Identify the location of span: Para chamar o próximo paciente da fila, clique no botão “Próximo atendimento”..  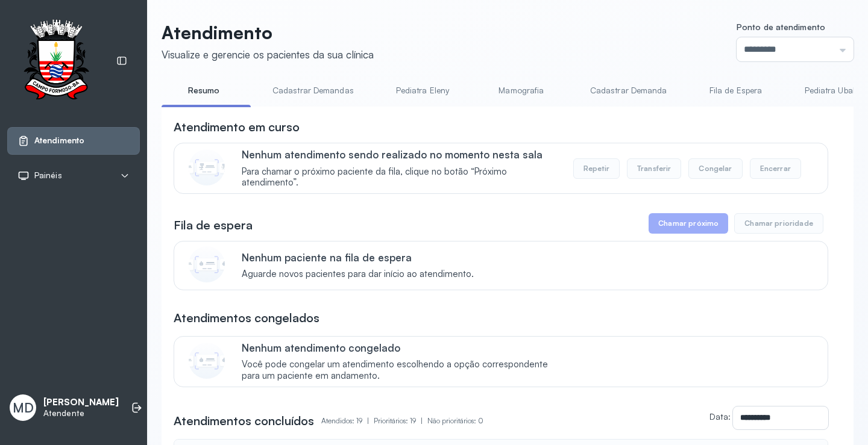
(401, 178).